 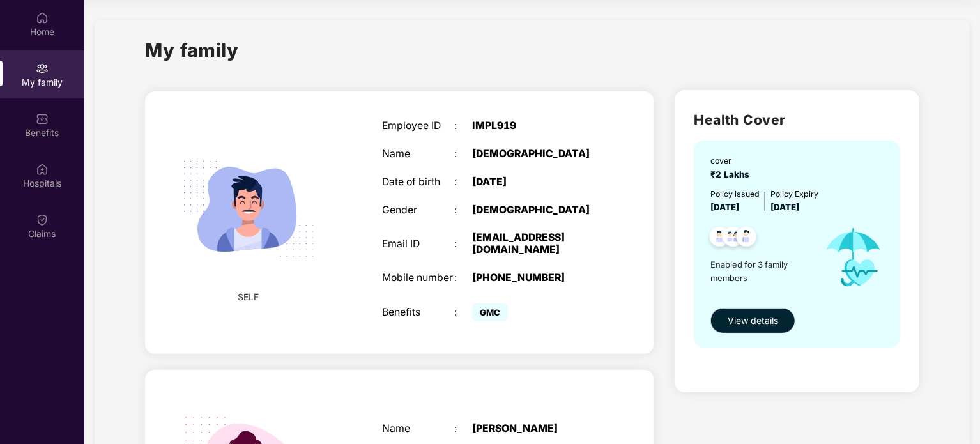 What do you see at coordinates (761, 271) in the screenshot?
I see `span: Enabled for 3 family members` at bounding box center [761, 271].